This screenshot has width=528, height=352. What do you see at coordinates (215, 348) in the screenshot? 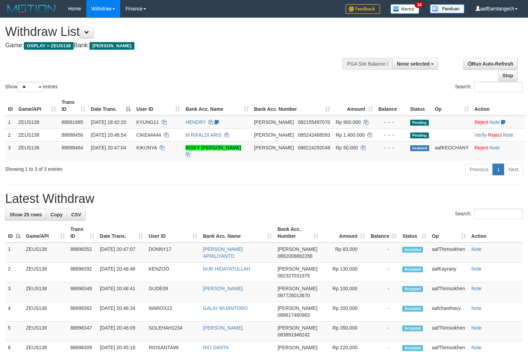
I see `a: RIO SANTA` at bounding box center [215, 348].